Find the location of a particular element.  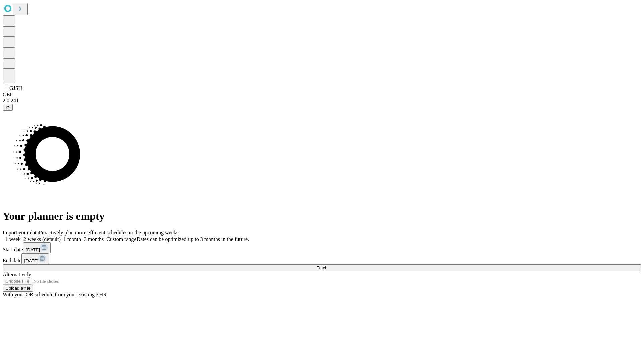

button: Upload a file is located at coordinates (18, 288).